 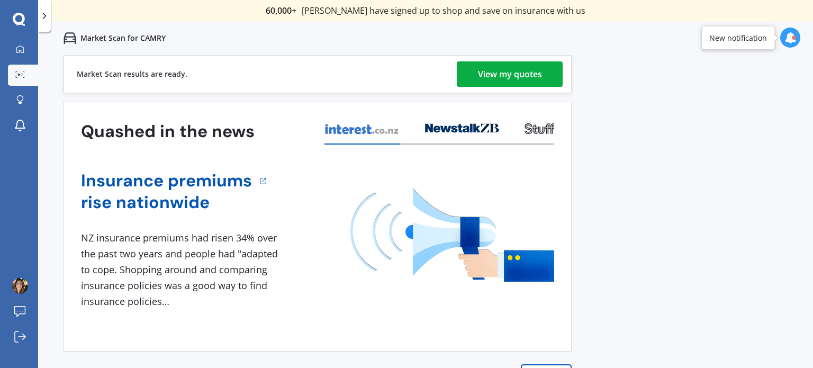 I want to click on div: View my quotes, so click(x=510, y=74).